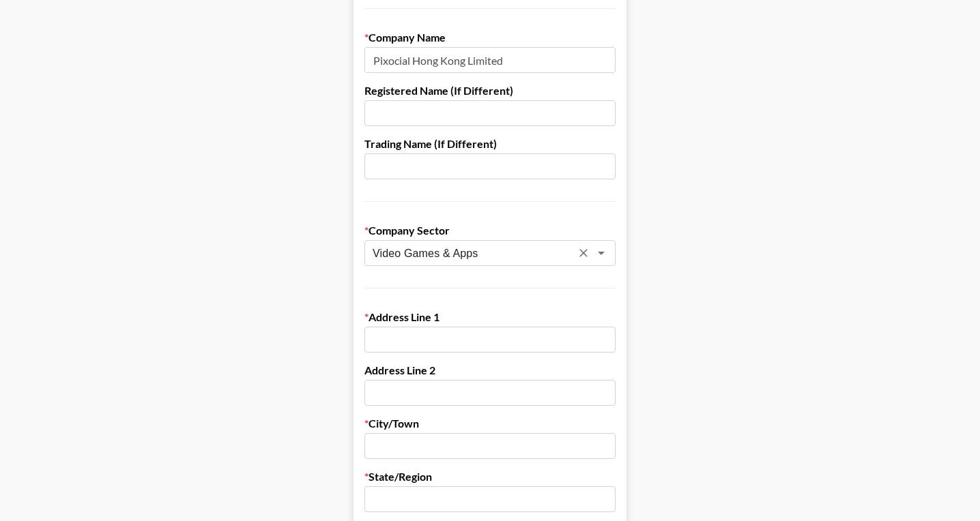 The height and width of the screenshot is (521, 980). I want to click on label: Trading Name (If Different), so click(490, 144).